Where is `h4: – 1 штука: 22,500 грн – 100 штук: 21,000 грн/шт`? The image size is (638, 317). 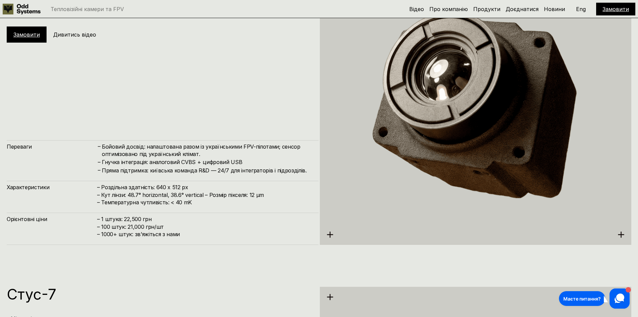 h4: – 1 штука: 22,500 грн – 100 штук: 21,000 грн/шт is located at coordinates (204, 226).